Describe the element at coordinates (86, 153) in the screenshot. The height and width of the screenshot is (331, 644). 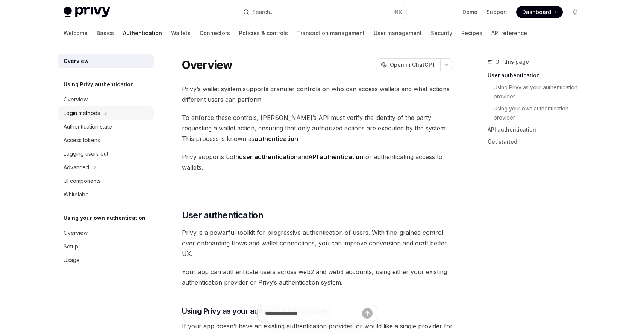
I see `div: Logging users out` at that location.